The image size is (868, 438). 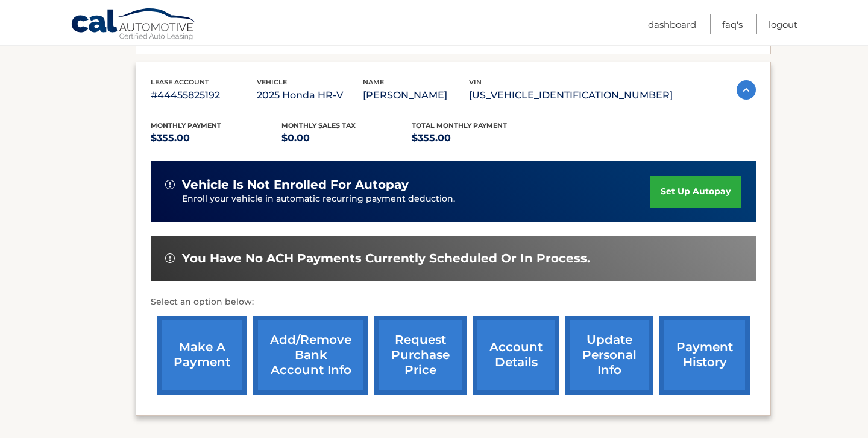 I want to click on a: Add/Remove bank account info, so click(x=310, y=355).